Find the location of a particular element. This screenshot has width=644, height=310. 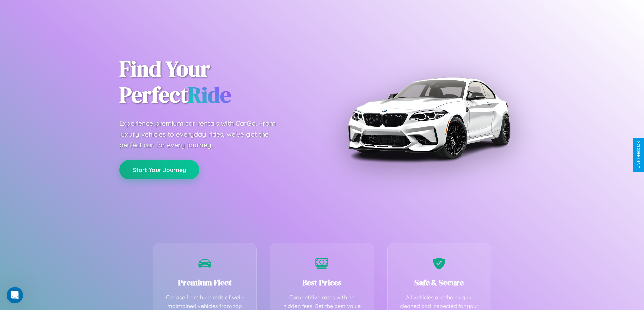

div: Give Feedback is located at coordinates (639, 155).